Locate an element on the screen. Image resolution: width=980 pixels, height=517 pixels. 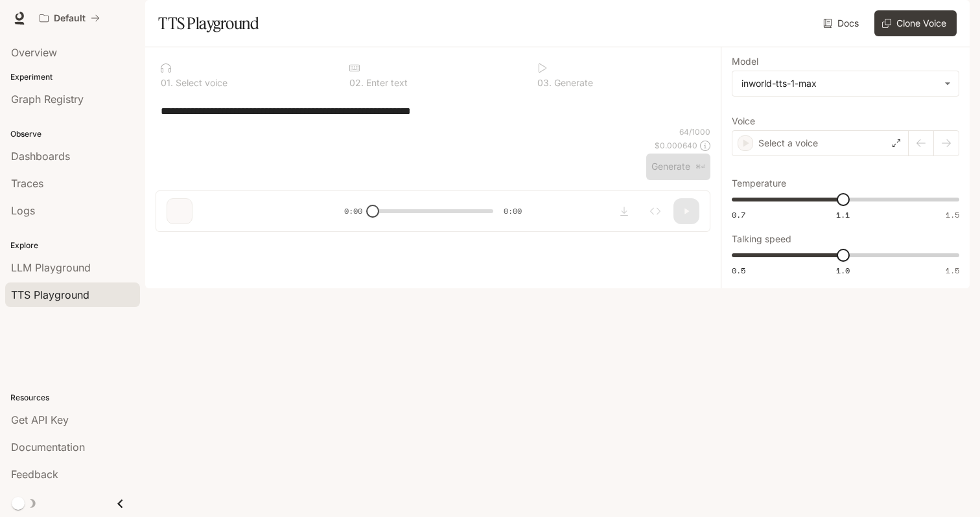
span: 1.0 is located at coordinates (843, 270).